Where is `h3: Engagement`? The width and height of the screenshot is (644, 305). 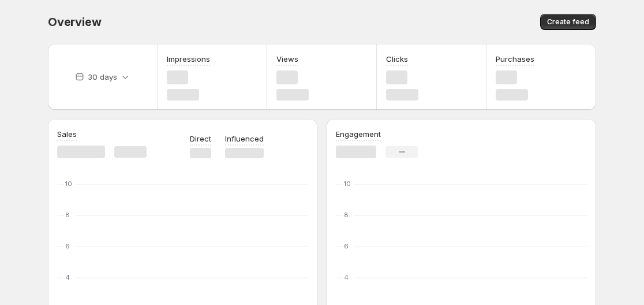 h3: Engagement is located at coordinates (358, 134).